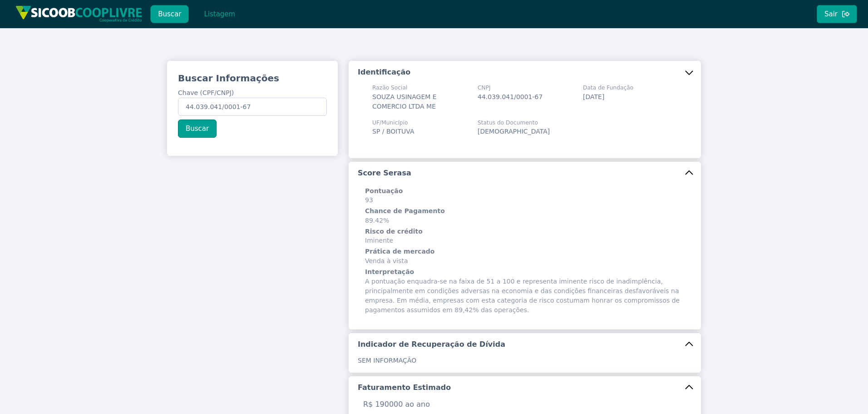 This screenshot has height=414, width=868. Describe the element at coordinates (387, 361) in the screenshot. I see `span: SEM INFORMAÇÃO` at that location.